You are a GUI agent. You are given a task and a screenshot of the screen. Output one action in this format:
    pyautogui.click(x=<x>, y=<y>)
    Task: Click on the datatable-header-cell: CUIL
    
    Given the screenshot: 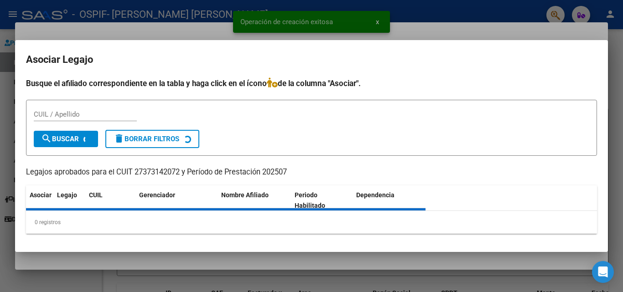 What is the action you would take?
    pyautogui.click(x=110, y=201)
    